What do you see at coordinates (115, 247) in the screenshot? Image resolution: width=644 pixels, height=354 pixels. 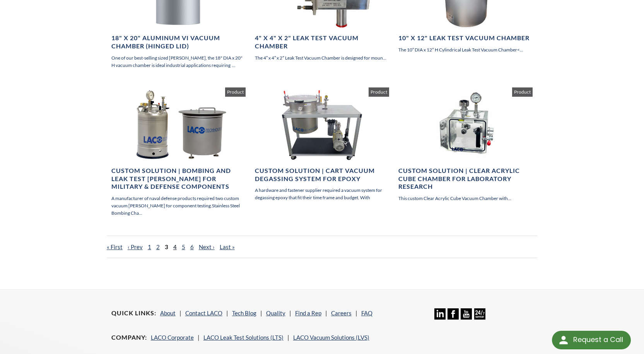 I see `a: « First` at bounding box center [115, 247].